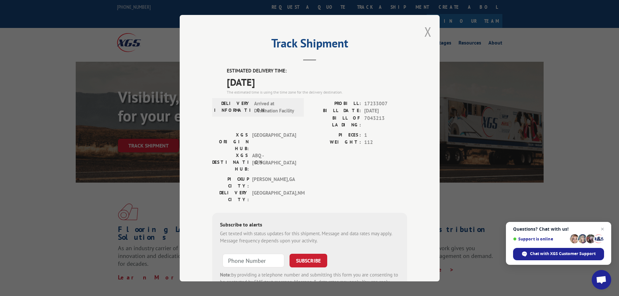 The height and width of the screenshot is (296, 619). Describe the element at coordinates (276, 107) in the screenshot. I see `span: Arrived at Destination Facility` at that location.